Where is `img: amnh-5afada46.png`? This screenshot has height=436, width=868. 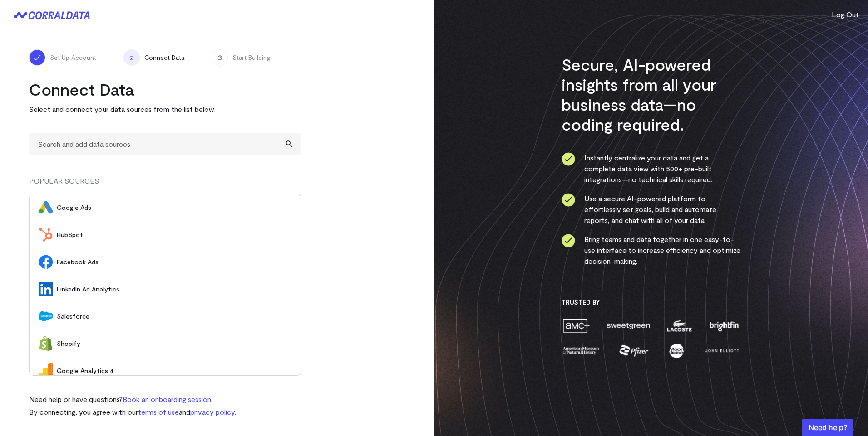
img: amnh-5afada46.png is located at coordinates (581, 350).